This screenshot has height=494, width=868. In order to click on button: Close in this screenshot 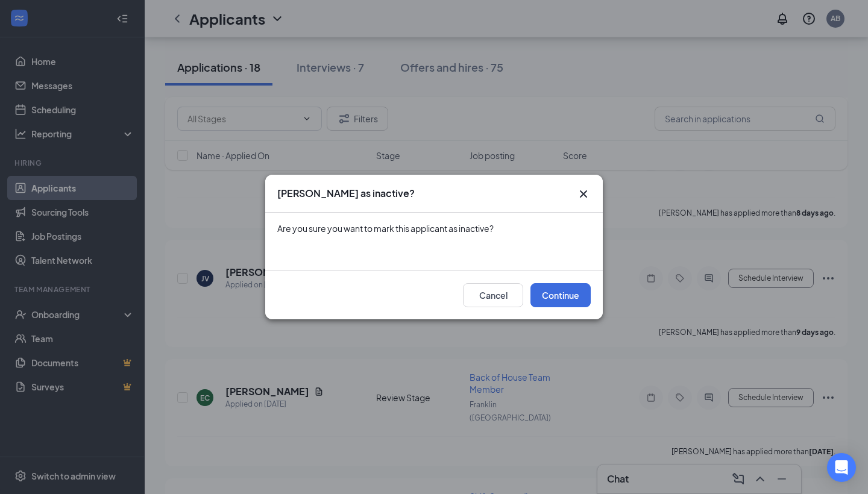, I will do `click(583, 194)`.